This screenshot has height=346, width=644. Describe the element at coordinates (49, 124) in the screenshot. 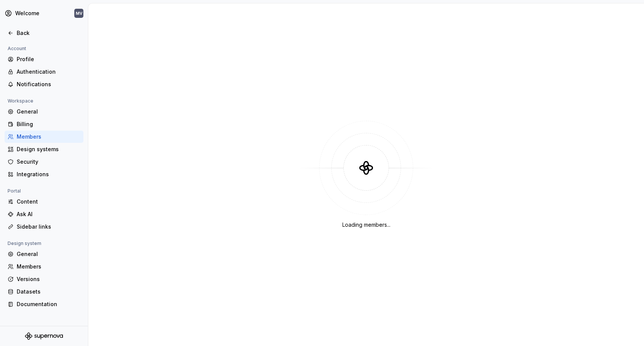

I see `div: Billing` at that location.